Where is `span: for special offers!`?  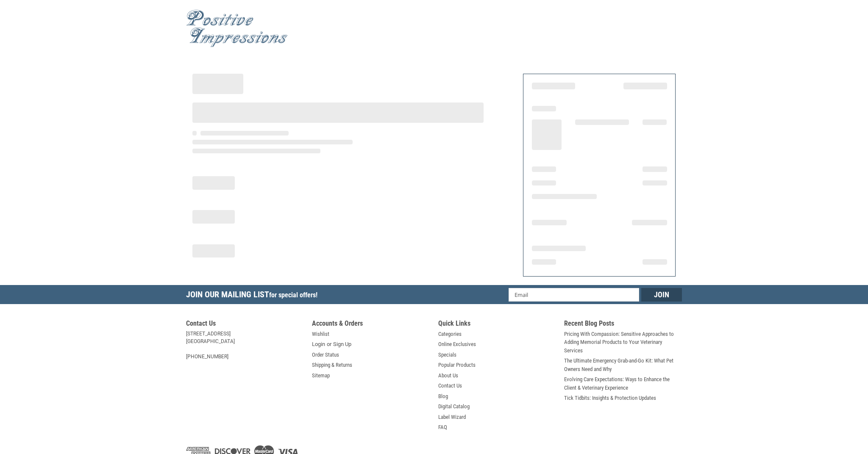 span: for special offers! is located at coordinates (293, 295).